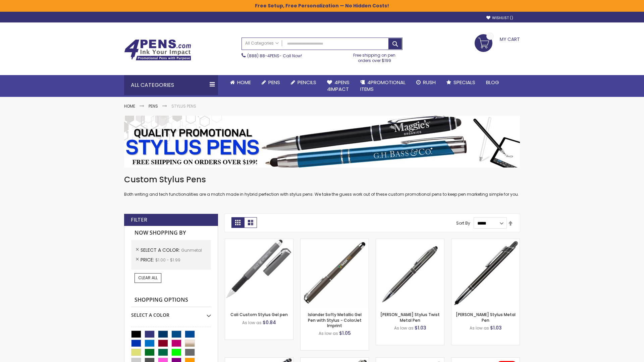 Image resolution: width=644 pixels, height=362 pixels. Describe the element at coordinates (335, 320) in the screenshot. I see `a: Islander Softy Metallic Gel Pen with Stylus - ColorJet Imprint` at that location.